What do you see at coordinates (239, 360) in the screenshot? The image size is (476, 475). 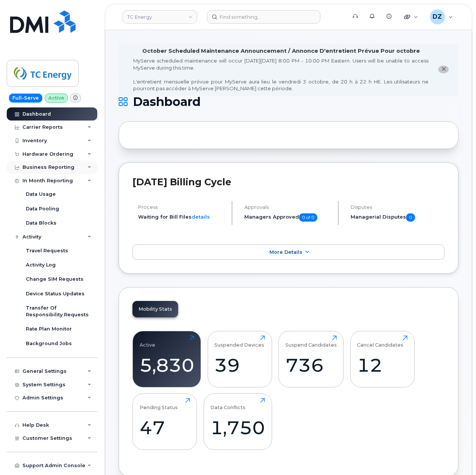 I see `a: Suspended Devices39` at bounding box center [239, 360].